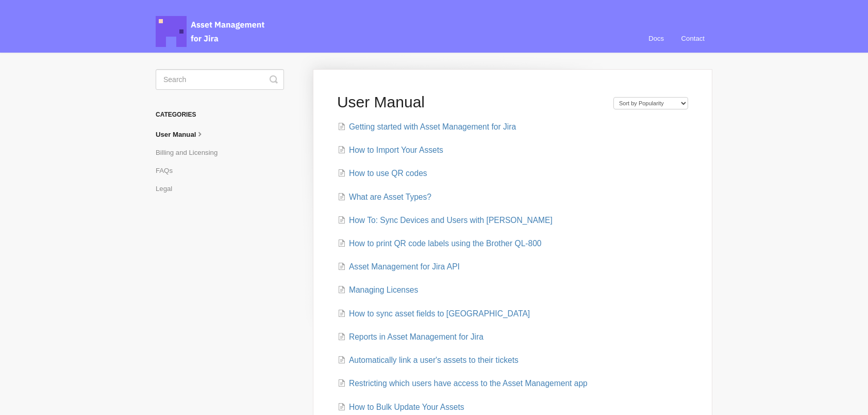 This screenshot has height=415, width=868. What do you see at coordinates (411, 336) in the screenshot?
I see `a: Reports in Asset Management for Jira` at bounding box center [411, 336].